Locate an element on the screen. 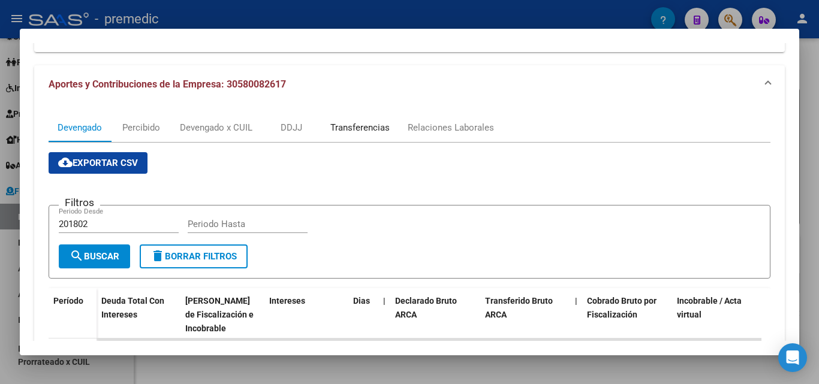  div: Relaciones Laborales is located at coordinates (451, 128).